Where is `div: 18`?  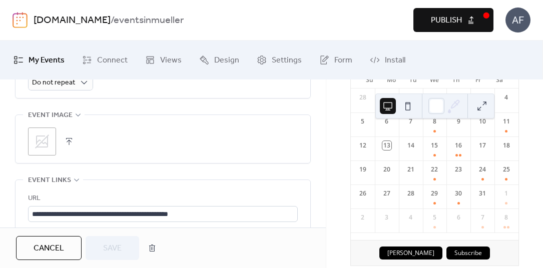
div: 18 is located at coordinates (507, 146).